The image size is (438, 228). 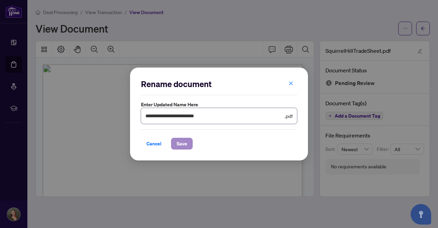 What do you see at coordinates (182, 144) in the screenshot?
I see `button: Save` at bounding box center [182, 144].